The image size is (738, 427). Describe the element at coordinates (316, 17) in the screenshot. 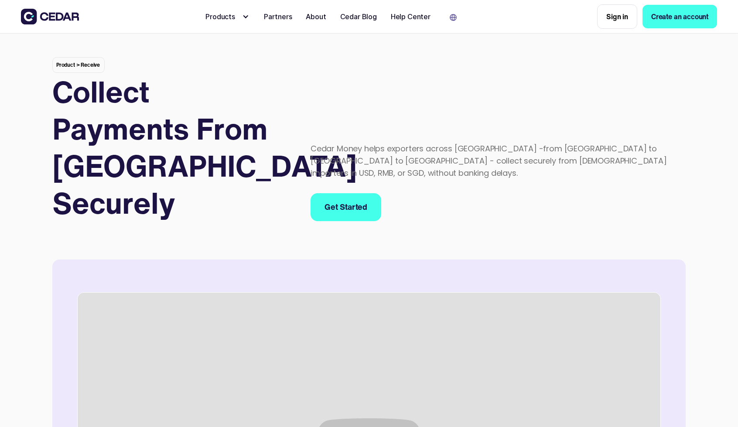

I see `a: About` at that location.